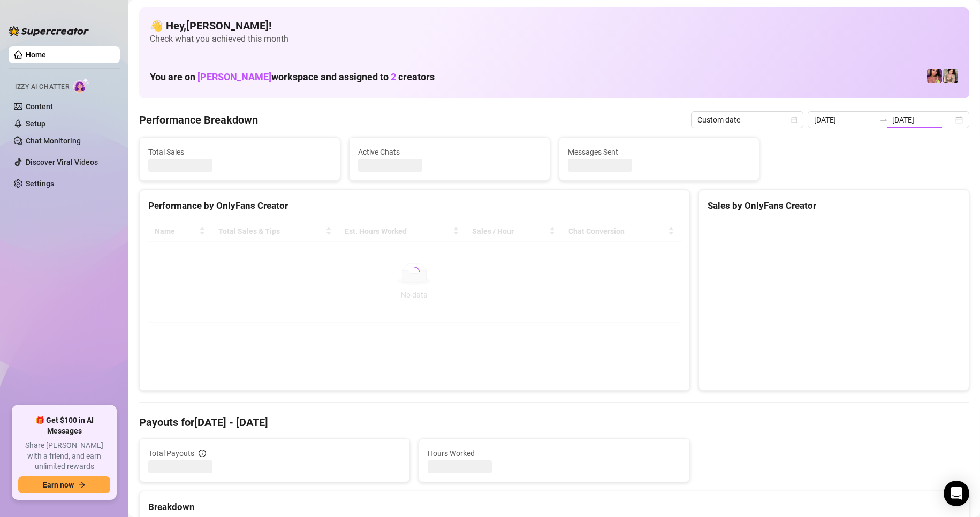  I want to click on img: logo-BBDzfeDw.svg, so click(49, 31).